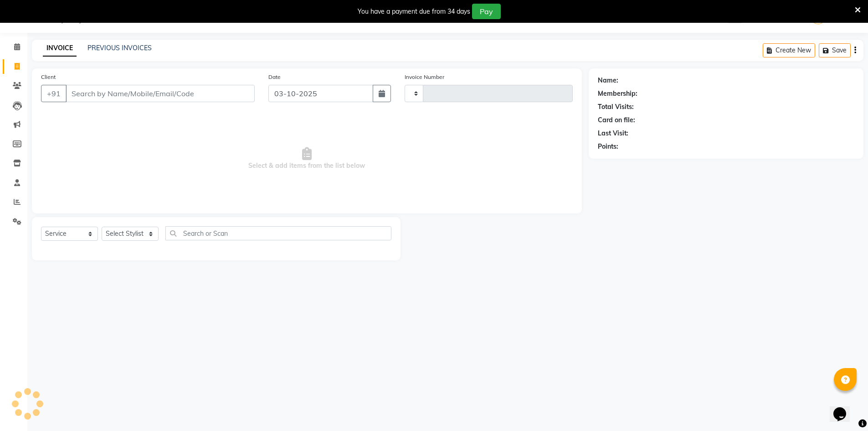  Describe the element at coordinates (414, 12) in the screenshot. I see `div: You have a payment due from 34 days` at that location.